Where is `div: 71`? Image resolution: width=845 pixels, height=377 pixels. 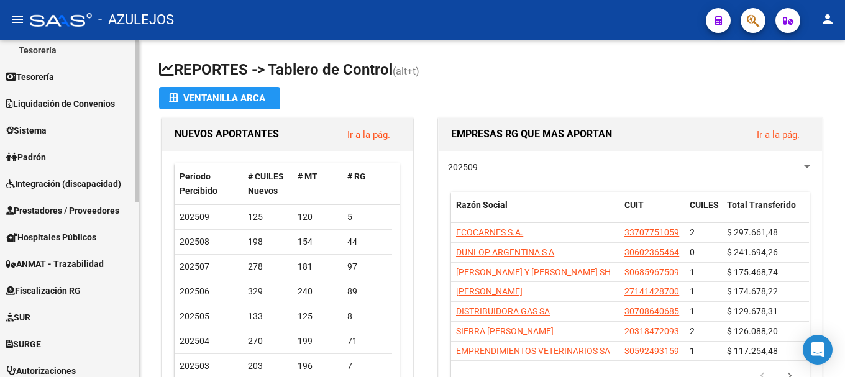 div: 71 is located at coordinates (367, 341).